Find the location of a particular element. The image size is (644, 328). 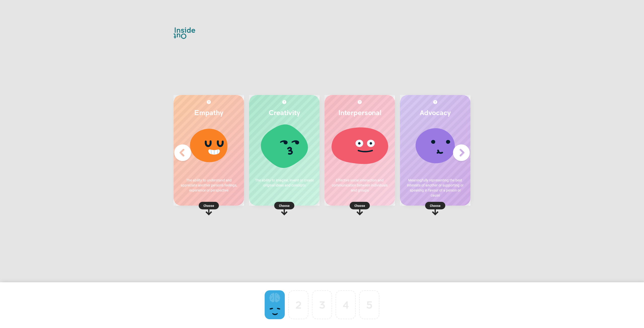

p: The ability to understand and appreciate another person's feelings, experience or perspective is located at coordinates (209, 185).